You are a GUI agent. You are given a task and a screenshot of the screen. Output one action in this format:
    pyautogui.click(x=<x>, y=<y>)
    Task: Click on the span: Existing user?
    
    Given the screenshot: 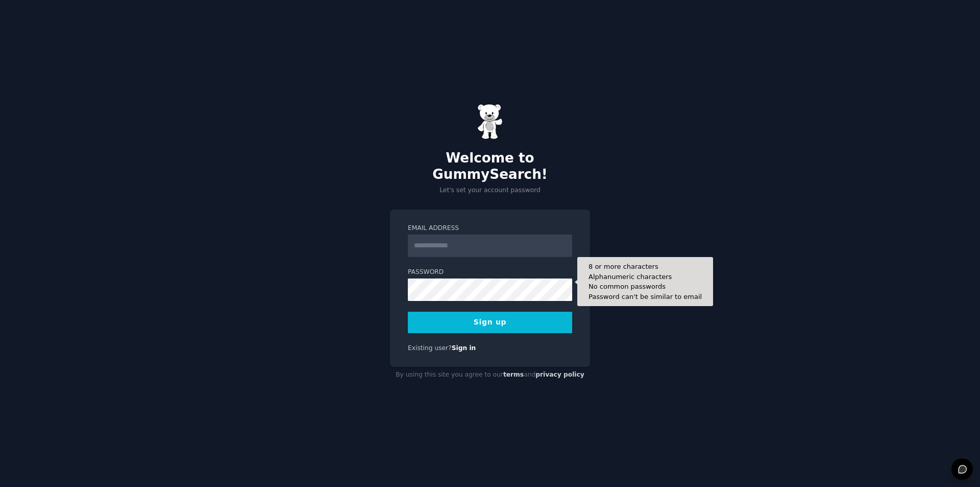 What is the action you would take?
    pyautogui.click(x=430, y=348)
    